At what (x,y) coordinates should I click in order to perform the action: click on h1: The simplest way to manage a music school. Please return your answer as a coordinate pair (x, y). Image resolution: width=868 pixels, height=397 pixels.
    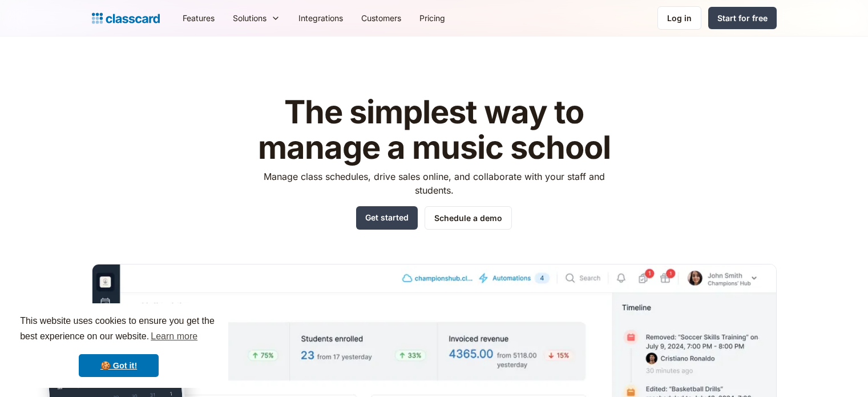
    Looking at the image, I should click on (434, 129).